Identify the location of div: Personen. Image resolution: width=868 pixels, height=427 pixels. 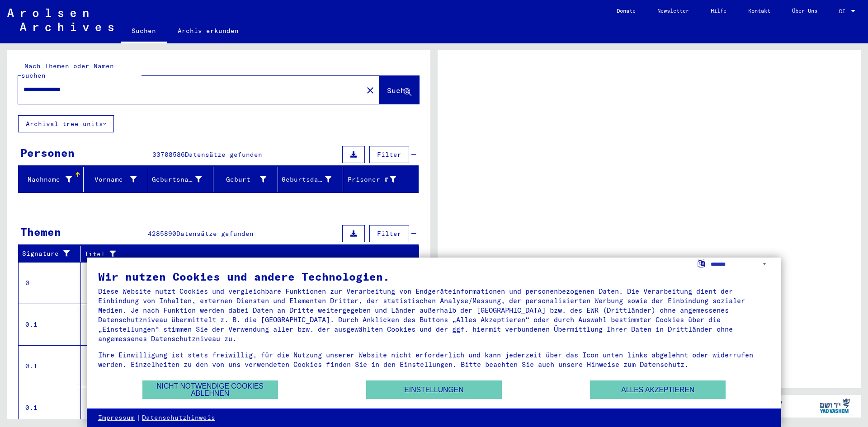
(47, 153).